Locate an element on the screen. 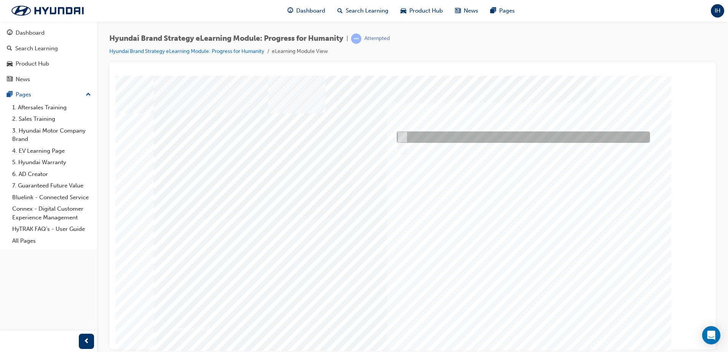  span: learningRecordVerb_ATTEMPT-icon is located at coordinates (356, 38).